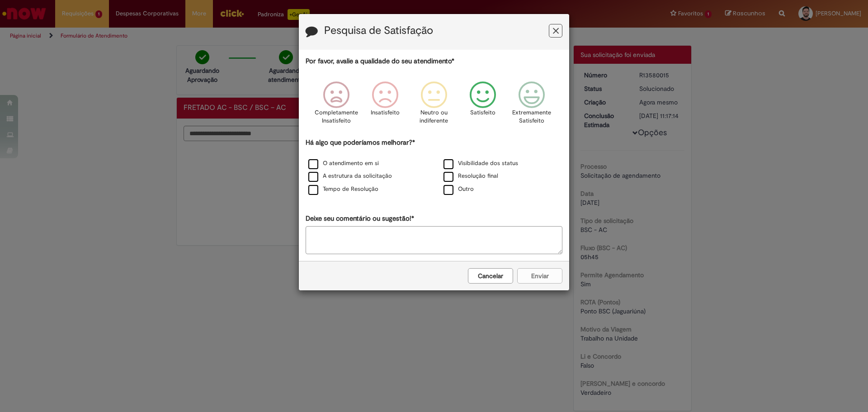 The width and height of the screenshot is (868, 412). I want to click on label: O atendimento em si, so click(343, 163).